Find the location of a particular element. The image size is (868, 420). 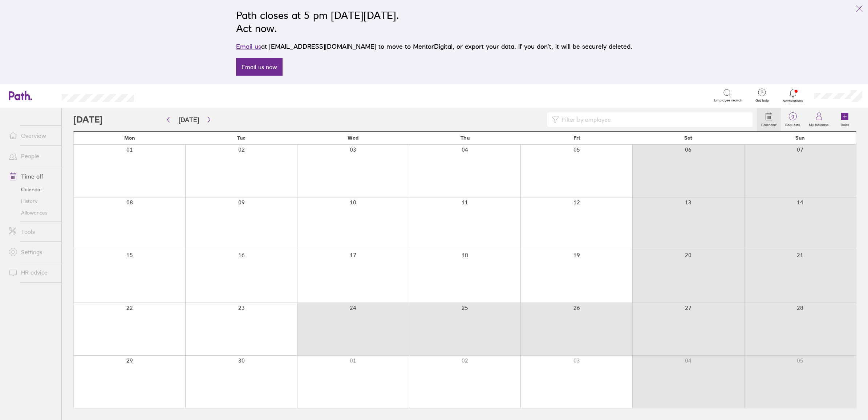

label: Requests is located at coordinates (793, 124).